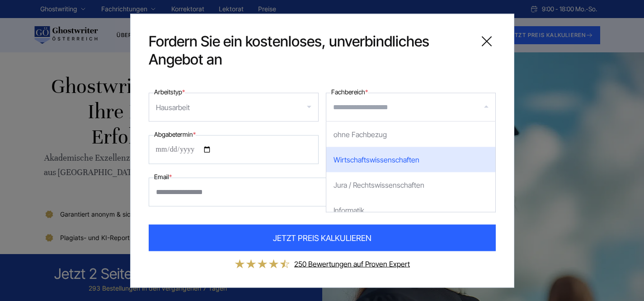  What do you see at coordinates (322, 237) in the screenshot?
I see `button: JETZT PREIS KALKULIEREN` at bounding box center [322, 237].